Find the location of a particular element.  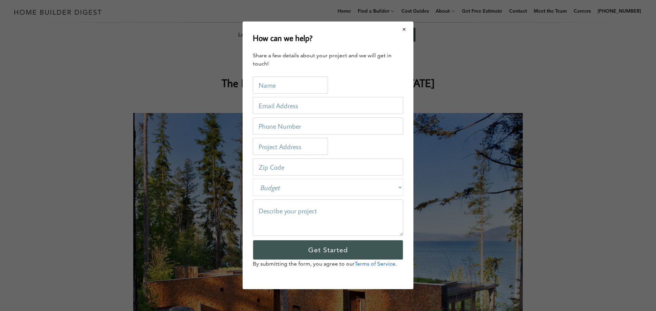

input: Name is located at coordinates (290, 85).